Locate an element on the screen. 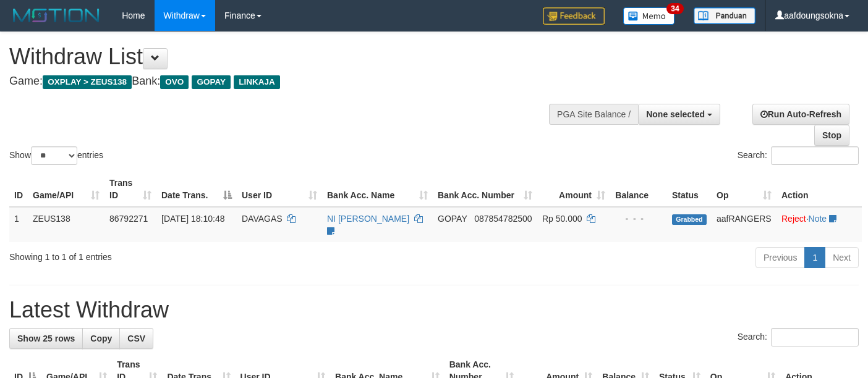 The image size is (868, 378). span: Copy 087854782500 to clipboard is located at coordinates (503, 219).